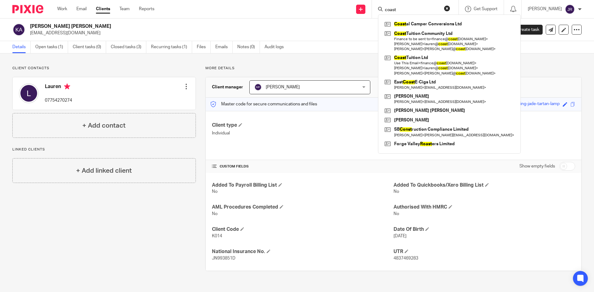  What do you see at coordinates (537, 167) in the screenshot?
I see `label: Show empty fields` at bounding box center [537, 167].